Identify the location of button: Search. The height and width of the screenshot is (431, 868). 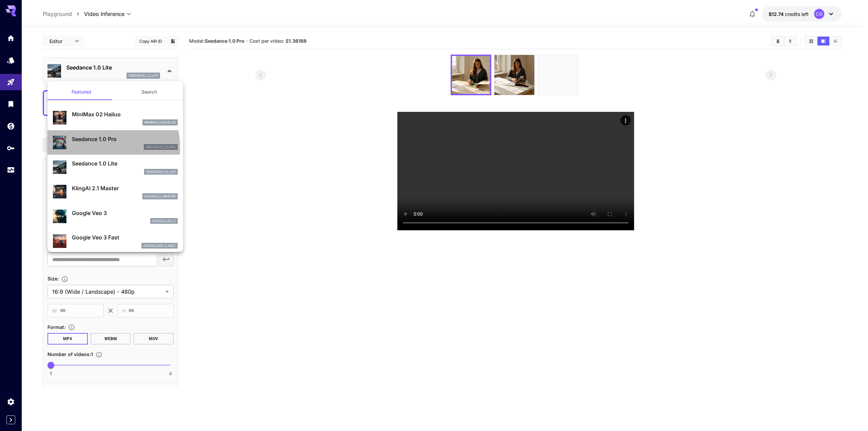
(149, 92).